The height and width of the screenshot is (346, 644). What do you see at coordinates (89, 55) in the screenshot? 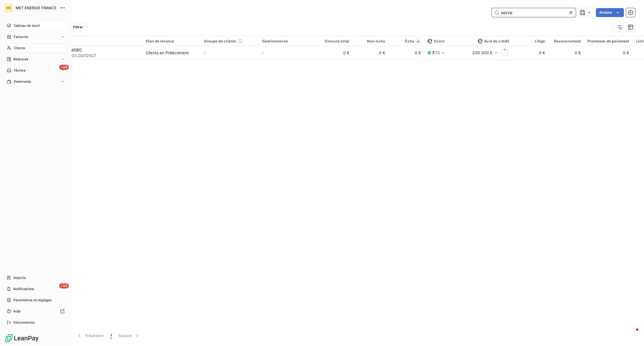
I see `span: METFRA000005103_GI012927` at bounding box center [89, 55].